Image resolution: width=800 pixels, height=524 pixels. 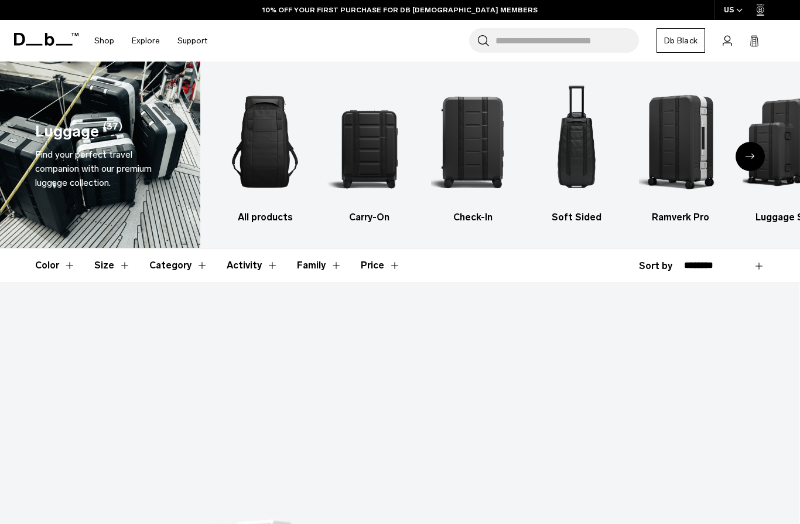 What do you see at coordinates (192, 40) in the screenshot?
I see `a: Support` at bounding box center [192, 40].